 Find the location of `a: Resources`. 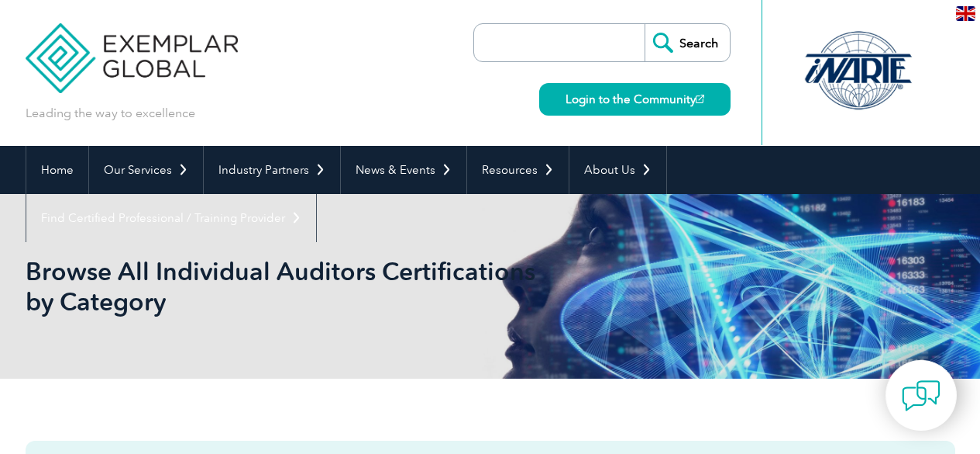

a: Resources is located at coordinates (517, 170).